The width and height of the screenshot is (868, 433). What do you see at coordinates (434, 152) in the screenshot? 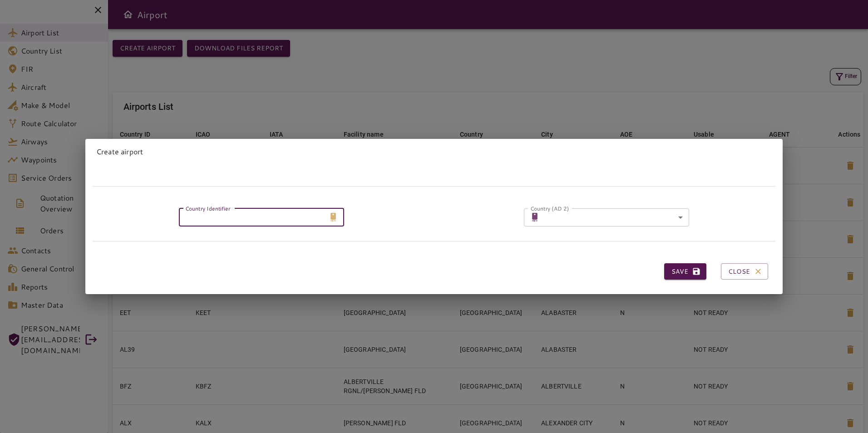
I see `p: Create airport` at bounding box center [434, 152].